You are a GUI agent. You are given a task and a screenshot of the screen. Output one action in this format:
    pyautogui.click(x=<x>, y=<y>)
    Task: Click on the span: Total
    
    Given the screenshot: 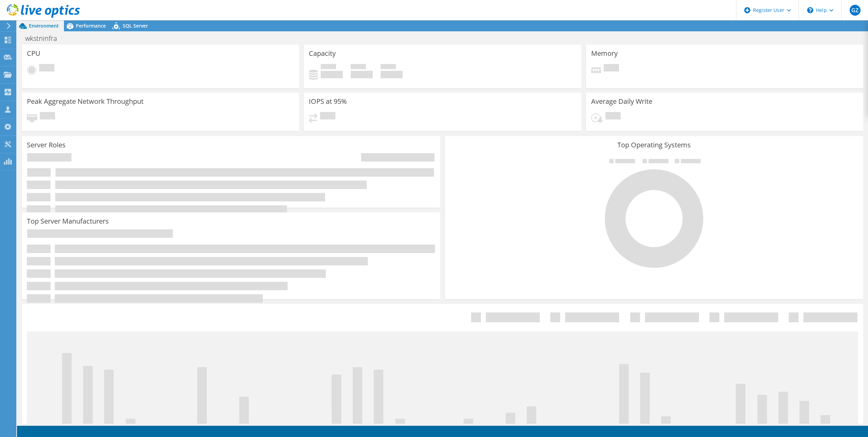 What is the action you would take?
    pyautogui.click(x=388, y=67)
    